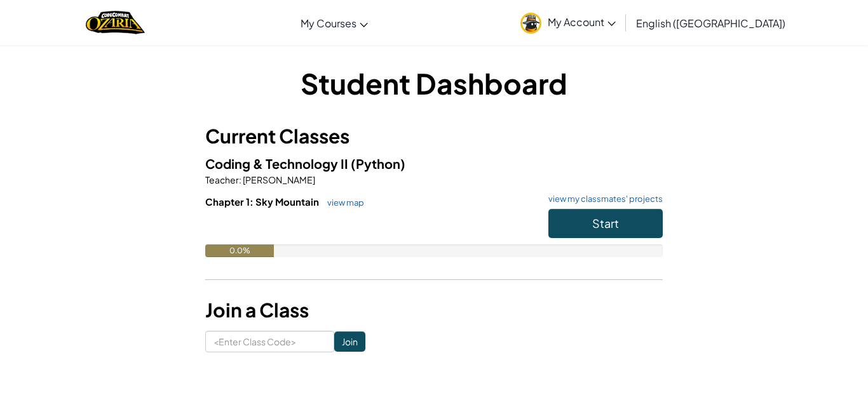  What do you see at coordinates (334, 23) in the screenshot?
I see `a: My Courses` at bounding box center [334, 23].